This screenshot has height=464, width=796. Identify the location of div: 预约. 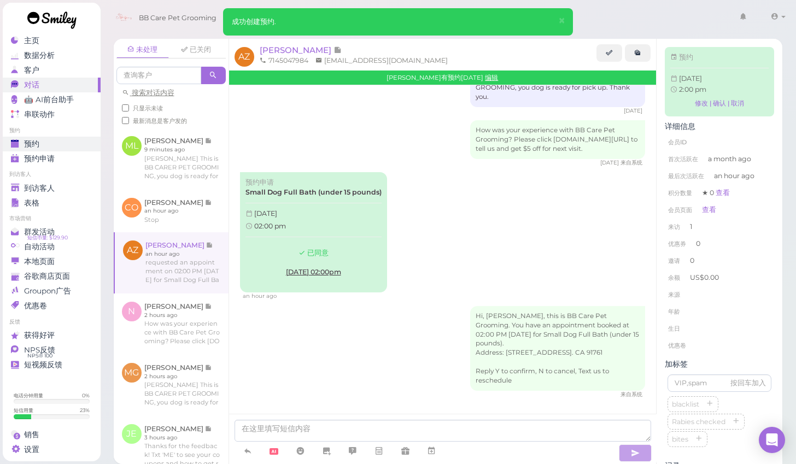
(720, 57).